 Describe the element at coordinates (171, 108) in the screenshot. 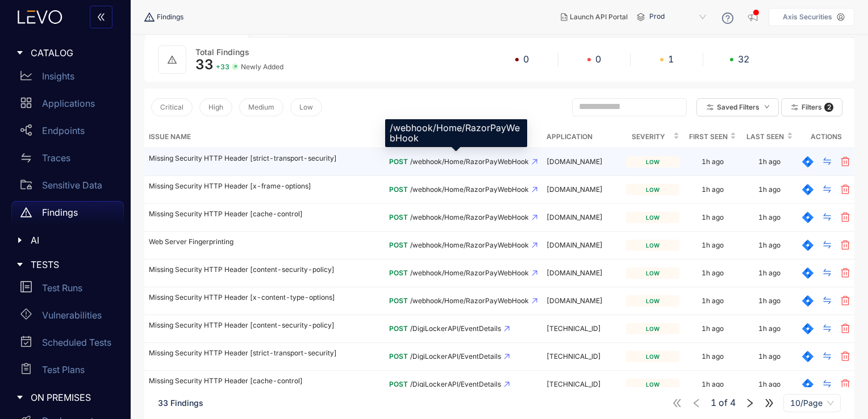

I see `span: Critical` at that location.